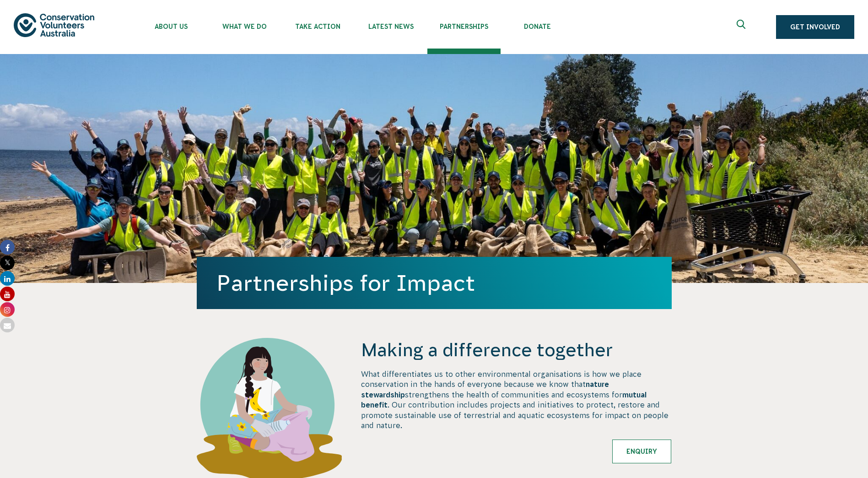  Describe the element at coordinates (245, 26) in the screenshot. I see `span: What We Do` at that location.